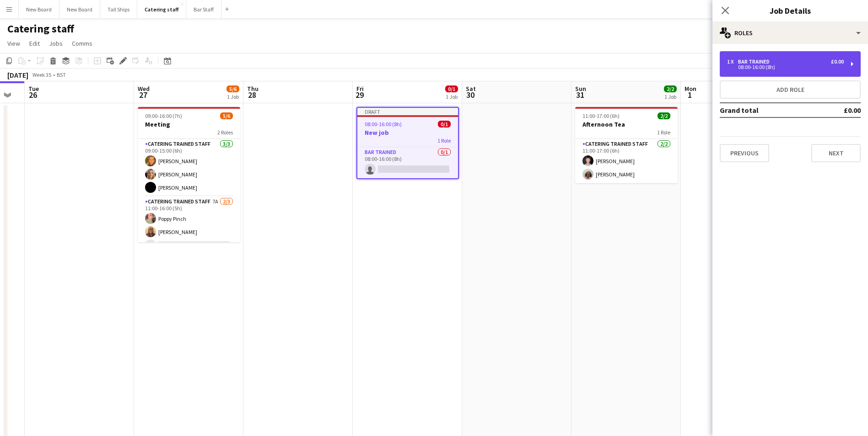 The height and width of the screenshot is (436, 868). I want to click on span: Edit, so click(34, 43).